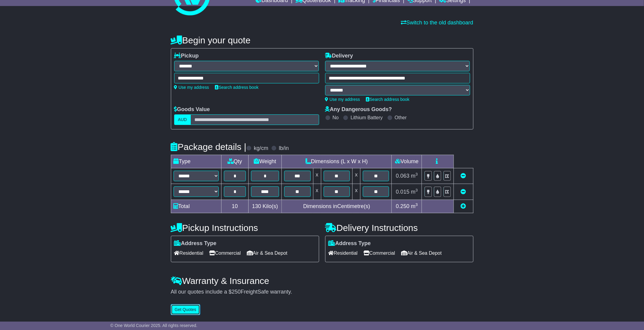 The image size is (644, 330). I want to click on label: Lithium Battery, so click(367, 117).